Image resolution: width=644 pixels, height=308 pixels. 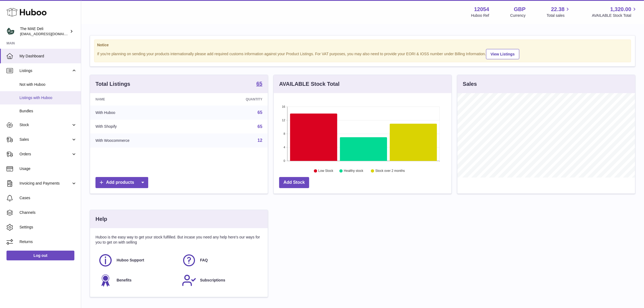 I want to click on text: 8, so click(x=284, y=134).